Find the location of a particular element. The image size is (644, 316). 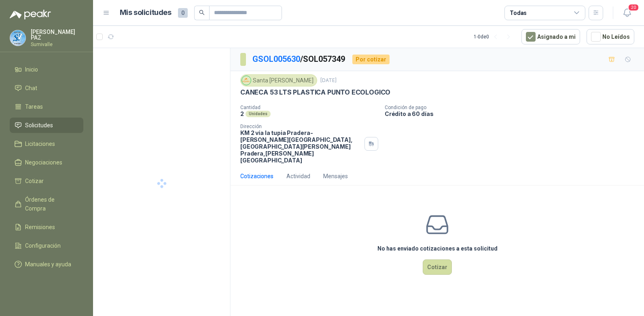

span: 0 is located at coordinates (183, 13).